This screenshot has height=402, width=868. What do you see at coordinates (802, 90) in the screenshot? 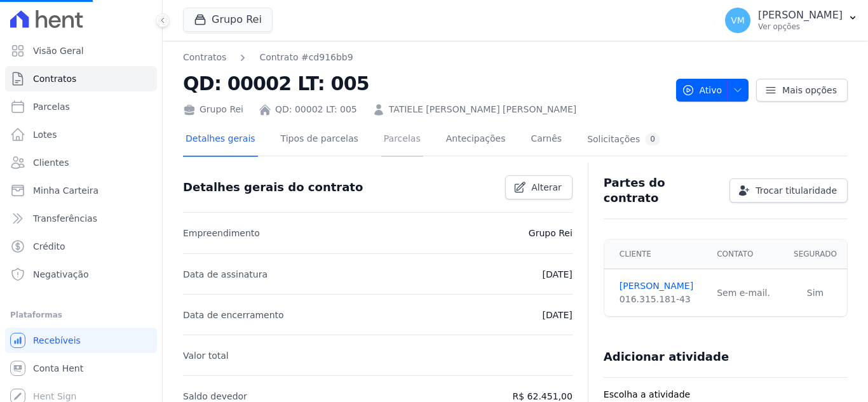
I see `a: Mais opções` at bounding box center [802, 90].